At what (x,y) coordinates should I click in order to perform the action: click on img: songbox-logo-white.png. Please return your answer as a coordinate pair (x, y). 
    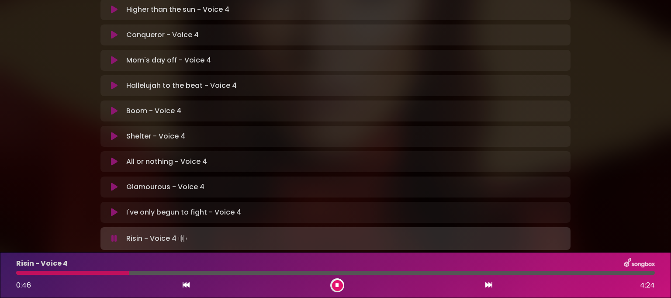
    Looking at the image, I should click on (640, 263).